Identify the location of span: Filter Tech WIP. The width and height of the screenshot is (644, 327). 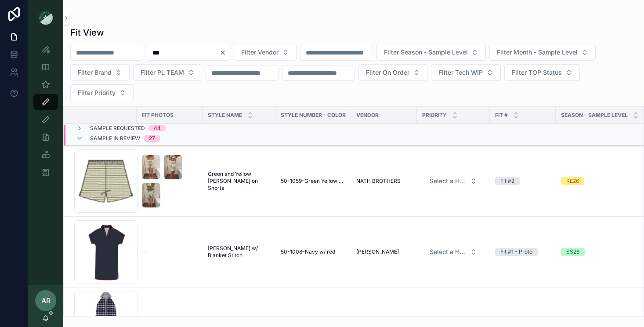
(460, 73).